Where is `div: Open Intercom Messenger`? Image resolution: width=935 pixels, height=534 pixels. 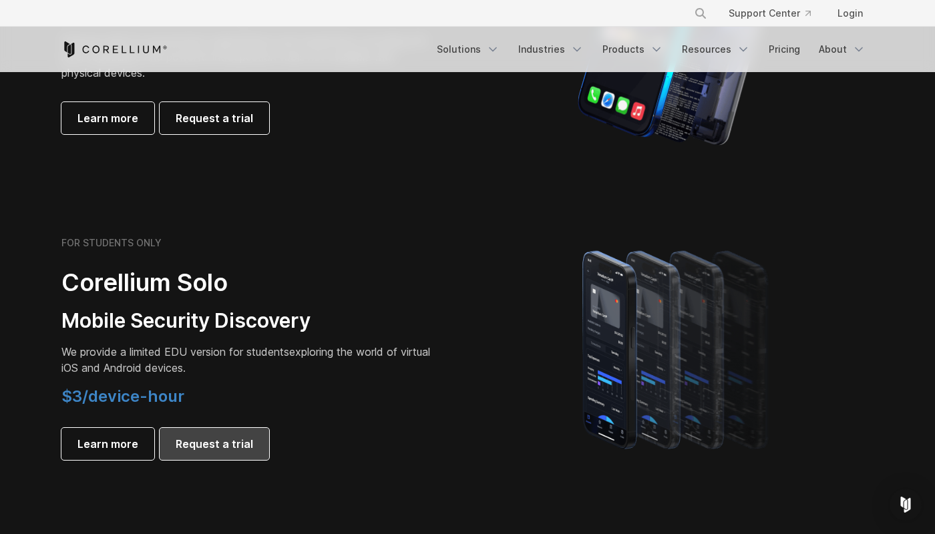
div: Open Intercom Messenger is located at coordinates (905, 505).